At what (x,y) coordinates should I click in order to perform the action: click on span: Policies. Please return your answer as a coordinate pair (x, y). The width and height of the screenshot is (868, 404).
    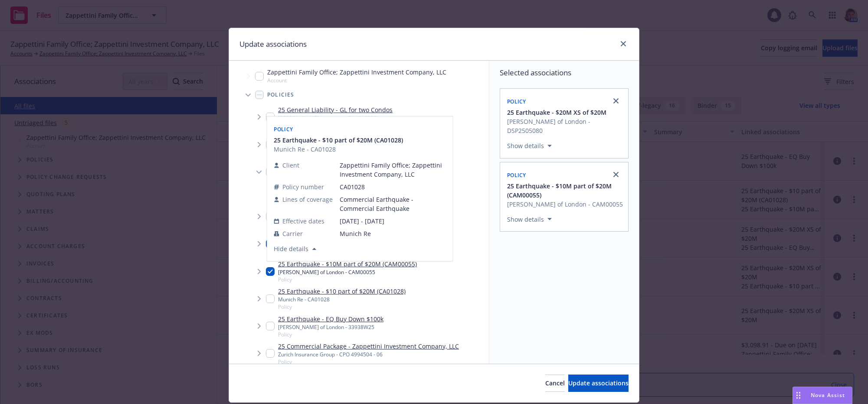
    Looking at the image, I should click on (281, 95).